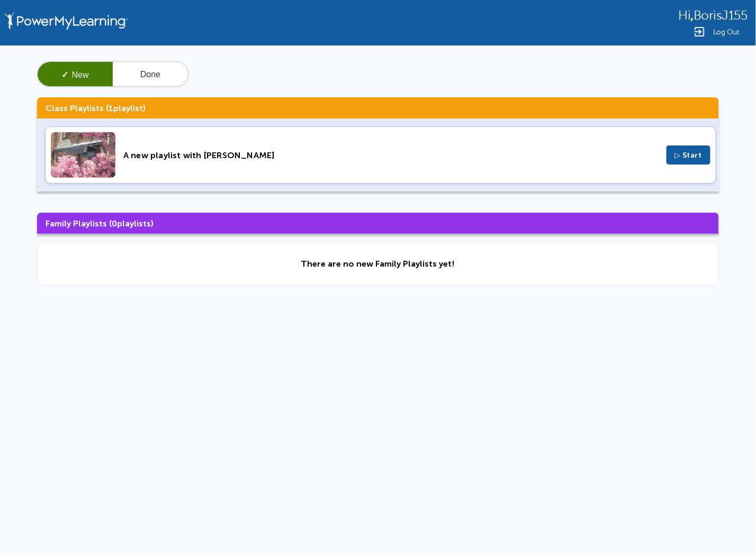 The image size is (756, 556). What do you see at coordinates (726, 32) in the screenshot?
I see `span: Log Out` at bounding box center [726, 32].